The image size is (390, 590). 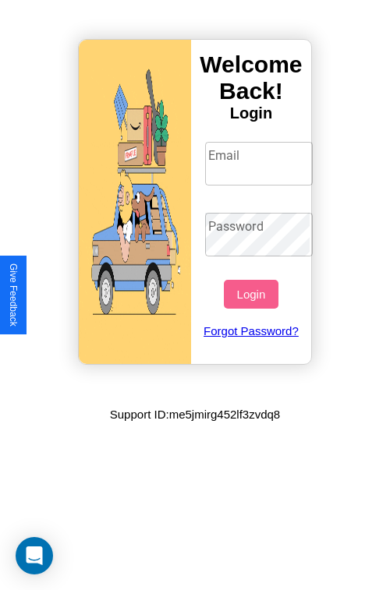 I want to click on div: Give Feedback, so click(x=13, y=295).